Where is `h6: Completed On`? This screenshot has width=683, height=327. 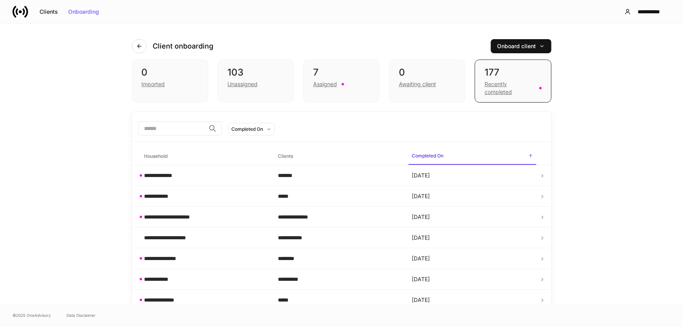 h6: Completed On is located at coordinates (427, 155).